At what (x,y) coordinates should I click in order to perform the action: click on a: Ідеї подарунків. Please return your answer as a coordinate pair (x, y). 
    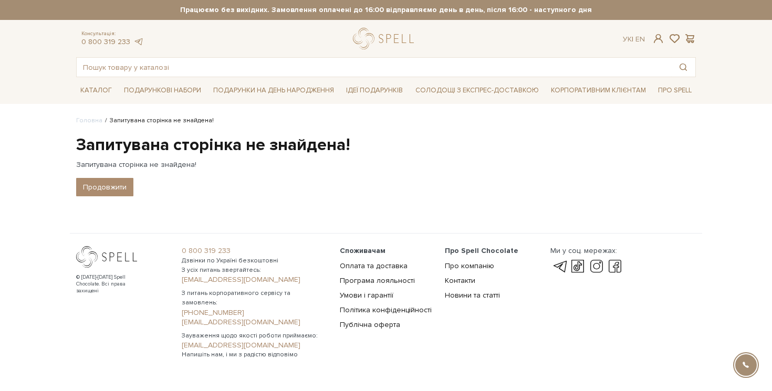
    Looking at the image, I should click on (375, 90).